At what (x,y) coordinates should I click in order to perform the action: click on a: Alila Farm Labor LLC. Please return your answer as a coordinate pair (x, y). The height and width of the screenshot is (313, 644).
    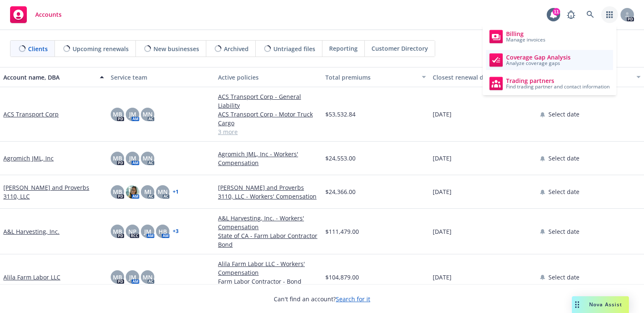
    Looking at the image, I should click on (32, 277).